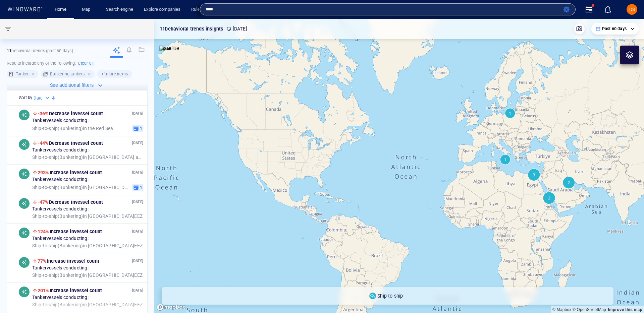  I want to click on span: -36%, so click(44, 114).